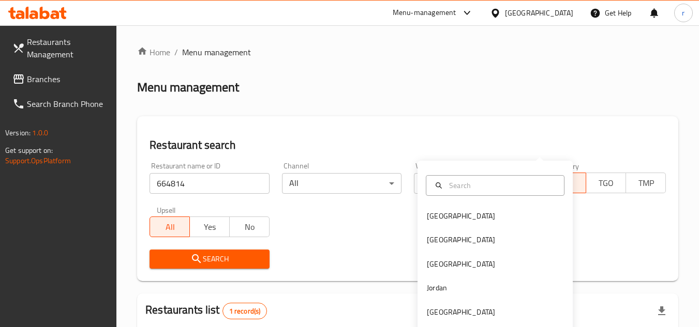  What do you see at coordinates (249, 227) in the screenshot?
I see `span: No` at bounding box center [249, 227].